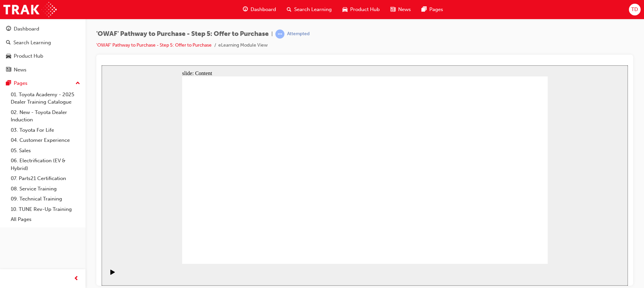 The height and width of the screenshot is (288, 644). What do you see at coordinates (436, 9) in the screenshot?
I see `span: Pages` at bounding box center [436, 9].